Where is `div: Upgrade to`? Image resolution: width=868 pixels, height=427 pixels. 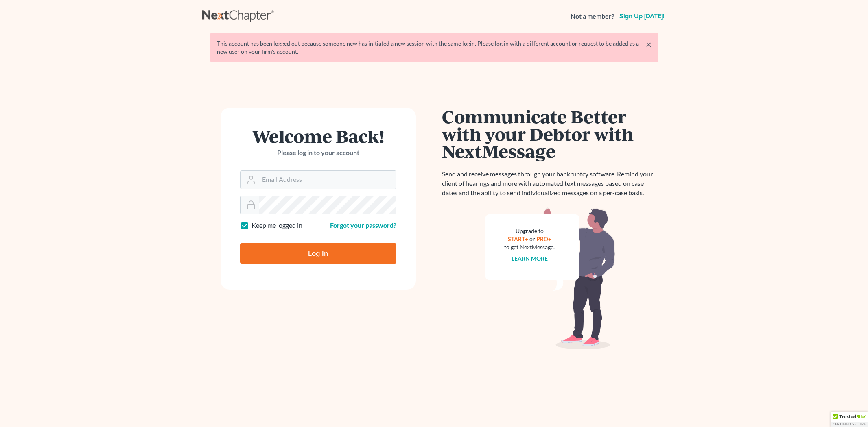
div: Upgrade to is located at coordinates (530, 231).